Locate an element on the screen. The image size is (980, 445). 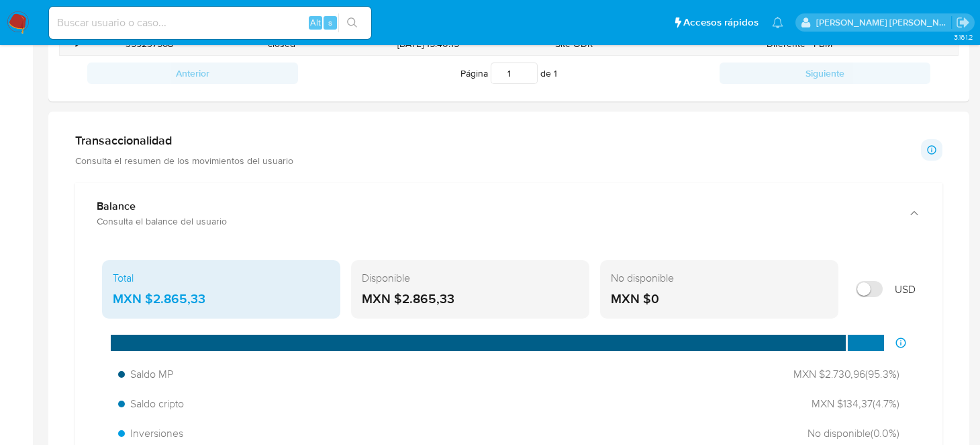
span: Accesos rápidos is located at coordinates (721, 22).